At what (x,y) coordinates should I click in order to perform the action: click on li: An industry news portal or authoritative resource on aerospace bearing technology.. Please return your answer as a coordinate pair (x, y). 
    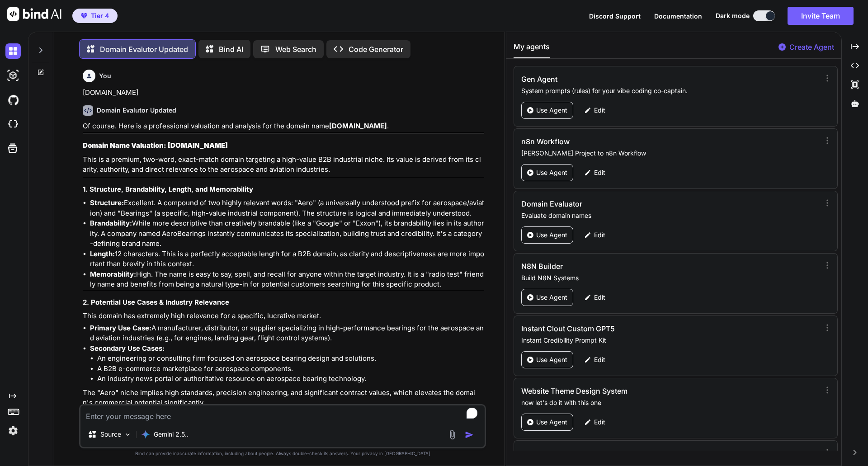
    Looking at the image, I should click on (291, 378).